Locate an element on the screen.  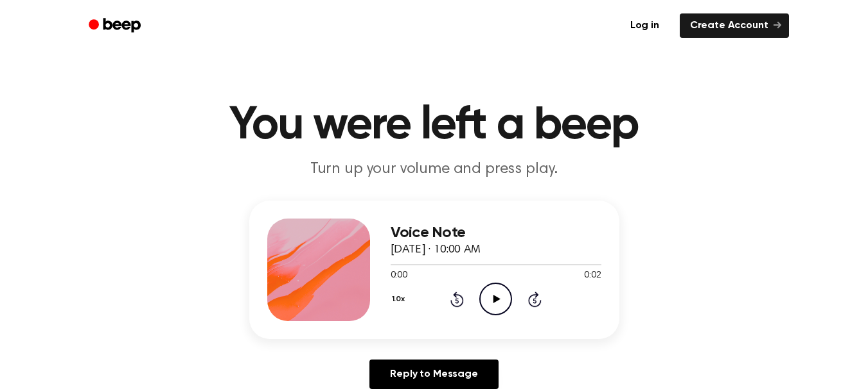
span: 0:02 is located at coordinates (592, 276).